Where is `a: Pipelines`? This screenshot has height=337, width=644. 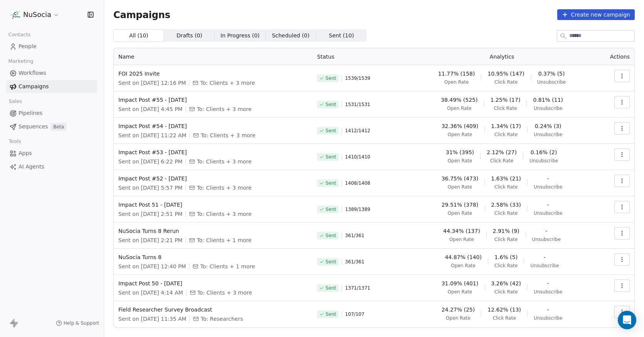 a: Pipelines is located at coordinates (51, 113).